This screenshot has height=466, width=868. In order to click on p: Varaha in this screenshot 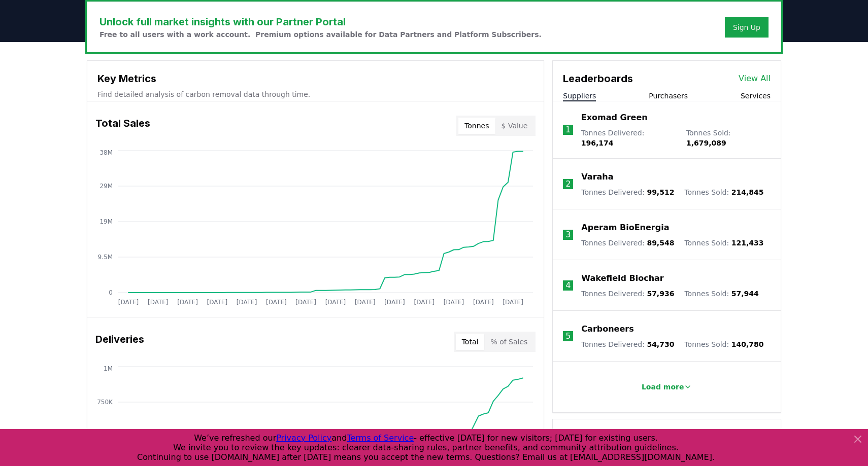, I will do `click(597, 177)`.